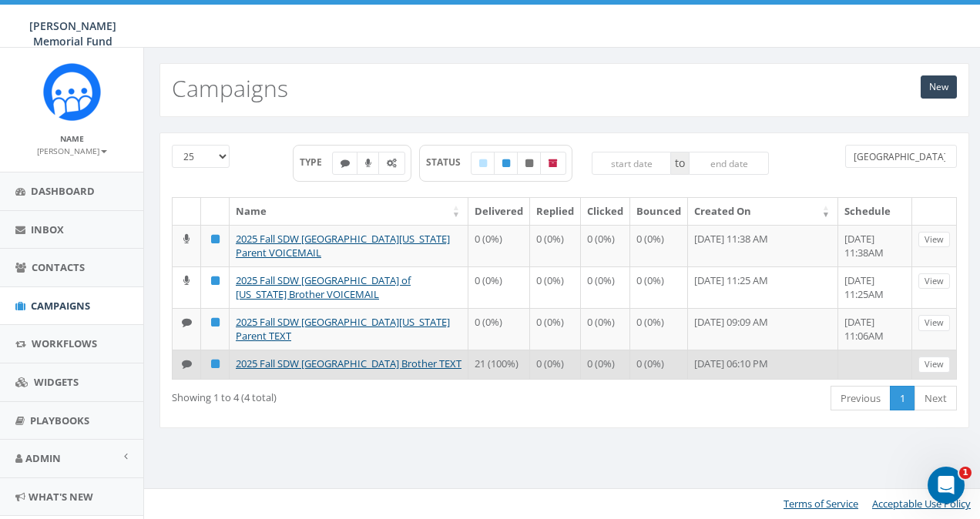 Image resolution: width=980 pixels, height=519 pixels. What do you see at coordinates (506, 163) in the screenshot?
I see `label: Published` at bounding box center [506, 163].